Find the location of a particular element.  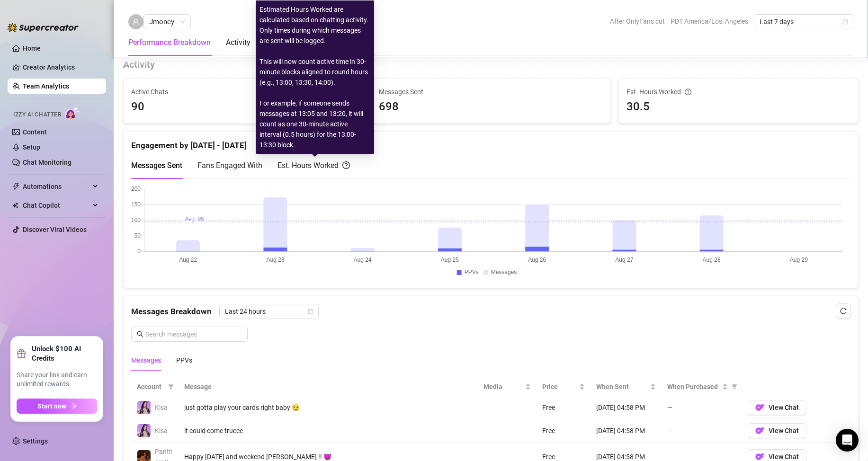

a: Creator Analytics is located at coordinates (60, 67).